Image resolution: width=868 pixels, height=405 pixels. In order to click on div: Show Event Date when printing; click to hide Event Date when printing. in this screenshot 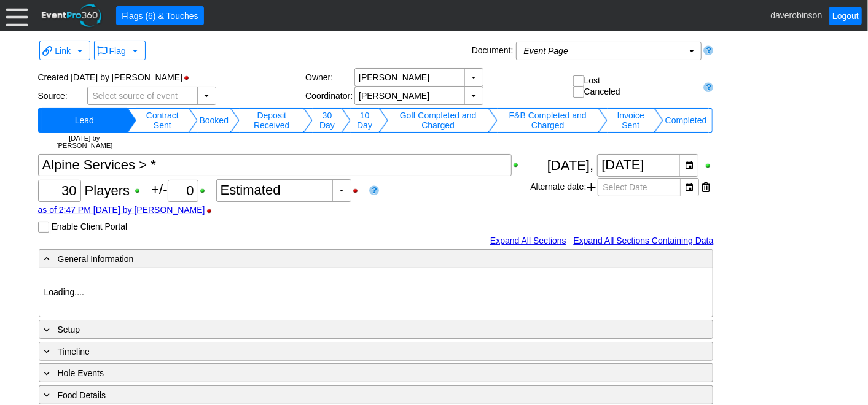, I will do `click(708, 166)`.